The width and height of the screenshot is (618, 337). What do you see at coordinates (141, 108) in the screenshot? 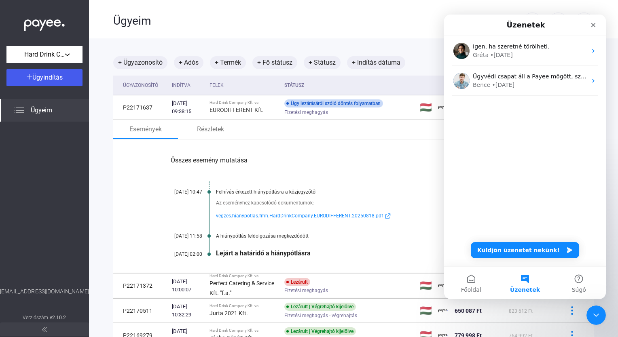
I see `td: P22171637` at bounding box center [141, 108].